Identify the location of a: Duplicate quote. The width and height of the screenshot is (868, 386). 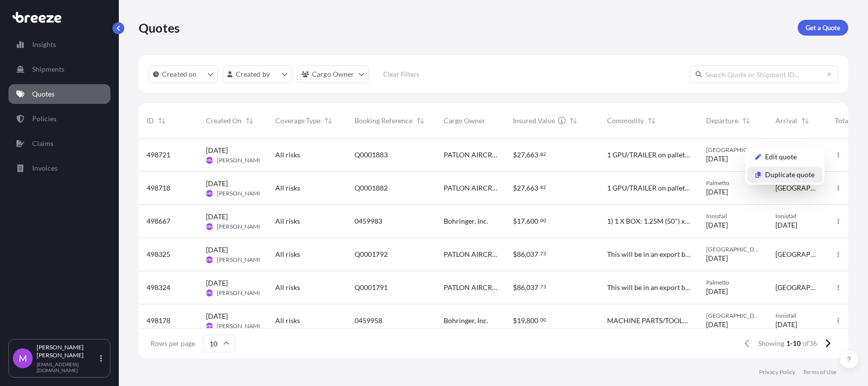
(785, 175).